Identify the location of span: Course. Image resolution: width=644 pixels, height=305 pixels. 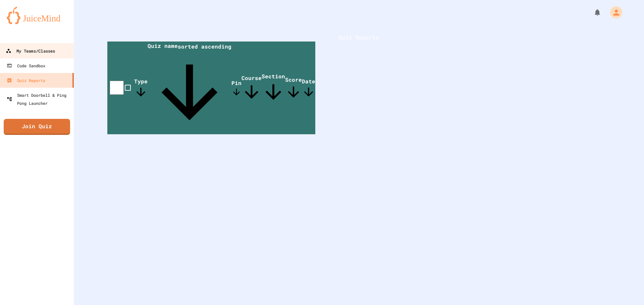
(252, 88).